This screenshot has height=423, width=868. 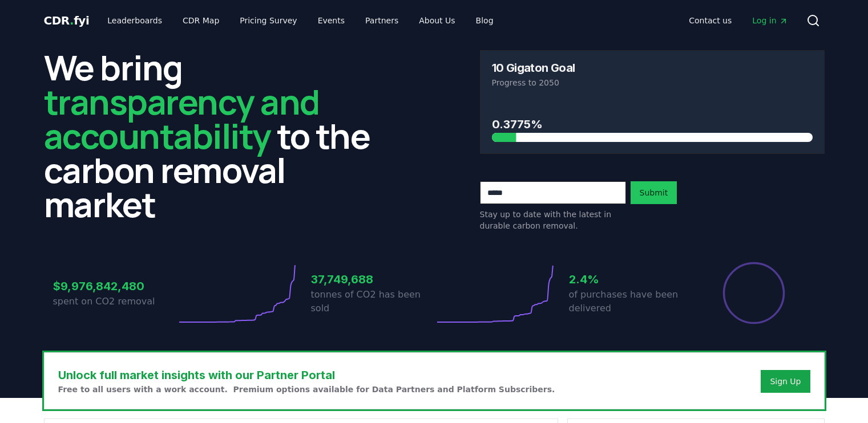 I want to click on p: of purchases have been delivered, so click(x=630, y=302).